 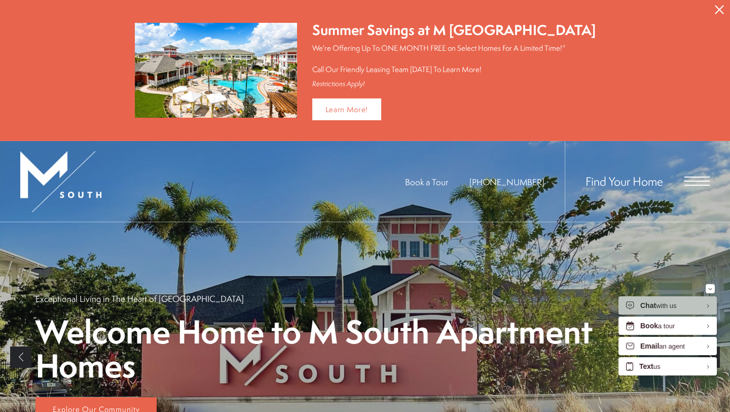 I want to click on button: Open Menu, so click(x=697, y=181).